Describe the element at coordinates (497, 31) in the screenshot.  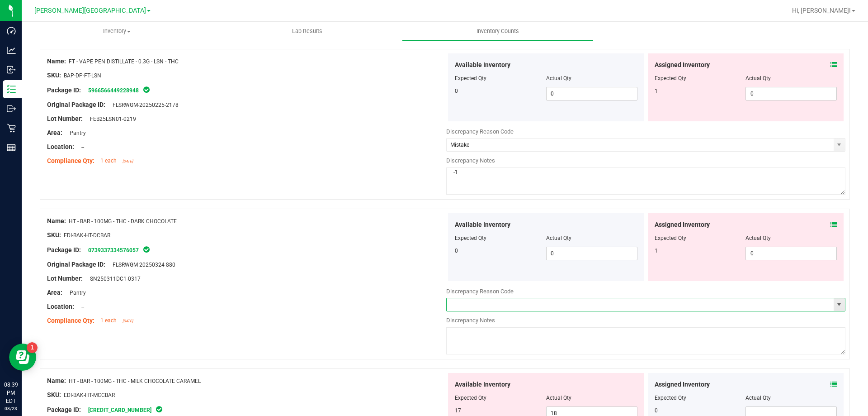
I see `a: Inventory Counts` at that location.